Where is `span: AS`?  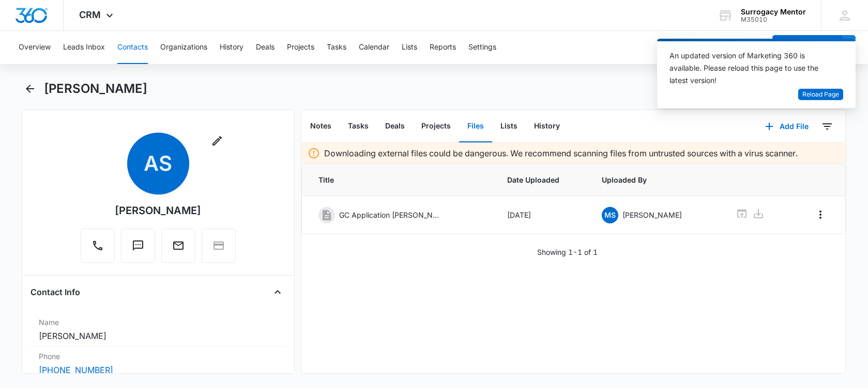 span: AS is located at coordinates (158, 164).